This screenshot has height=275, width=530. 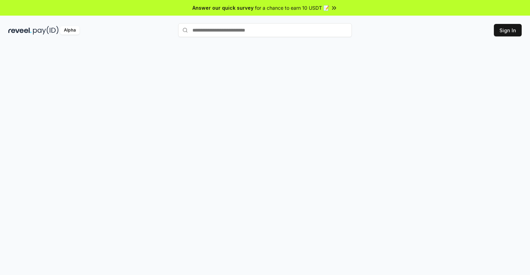 What do you see at coordinates (46, 30) in the screenshot?
I see `img: pay_id` at bounding box center [46, 30].